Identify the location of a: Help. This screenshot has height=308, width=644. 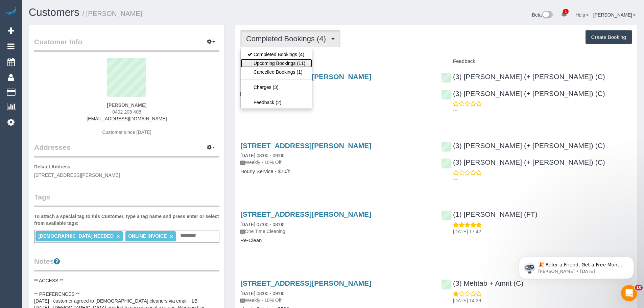
(582, 15).